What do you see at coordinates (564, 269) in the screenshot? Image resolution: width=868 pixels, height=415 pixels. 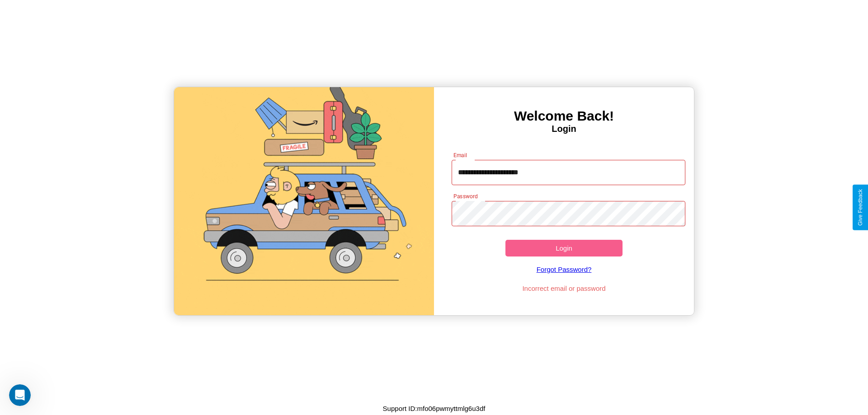 I see `a: Forgot Password?` at bounding box center [564, 269].